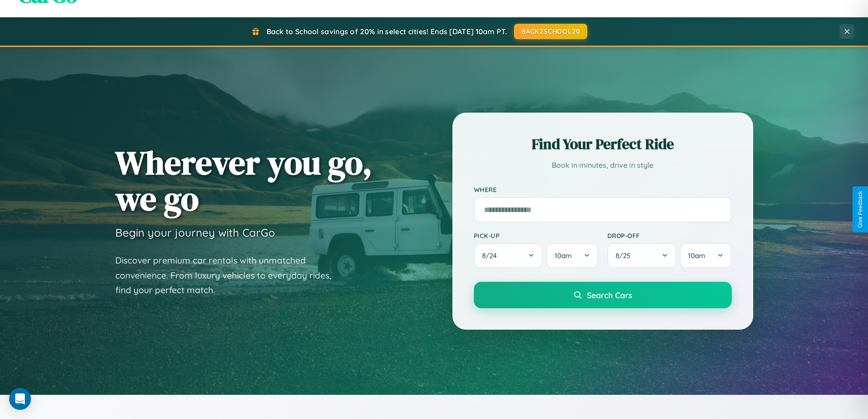 This screenshot has height=419, width=868. Describe the element at coordinates (244, 181) in the screenshot. I see `h1: Wherever you go, we go` at that location.